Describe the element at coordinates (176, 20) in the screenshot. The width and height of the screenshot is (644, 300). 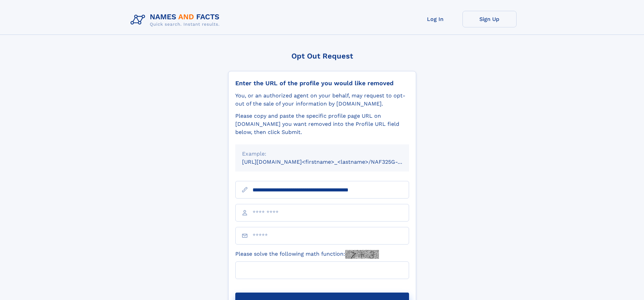
I see `img: Logo Names and Facts` at that location.